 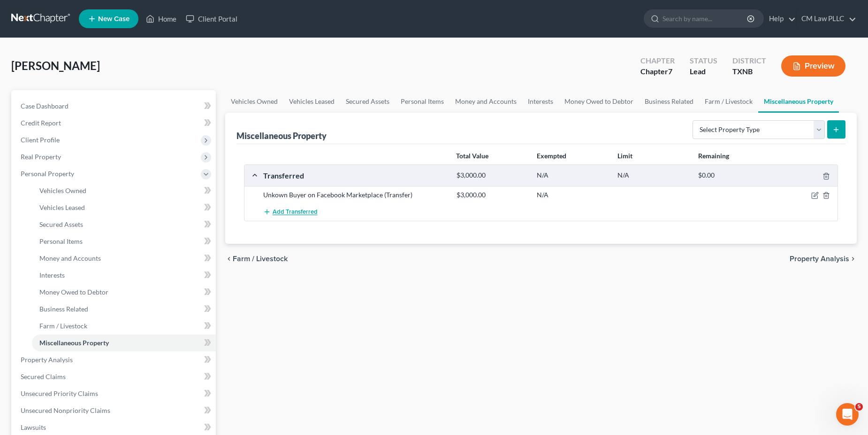 I want to click on strong: Total Value, so click(x=472, y=155).